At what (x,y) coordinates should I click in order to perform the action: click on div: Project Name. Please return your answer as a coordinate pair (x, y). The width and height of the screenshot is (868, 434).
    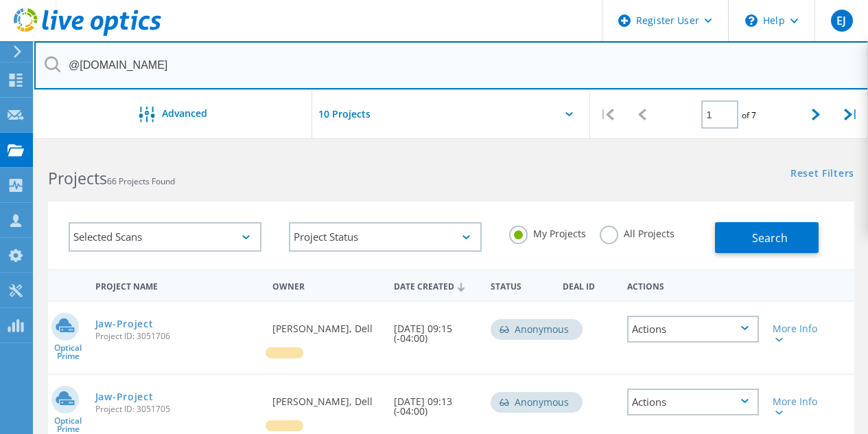
    Looking at the image, I should click on (177, 284).